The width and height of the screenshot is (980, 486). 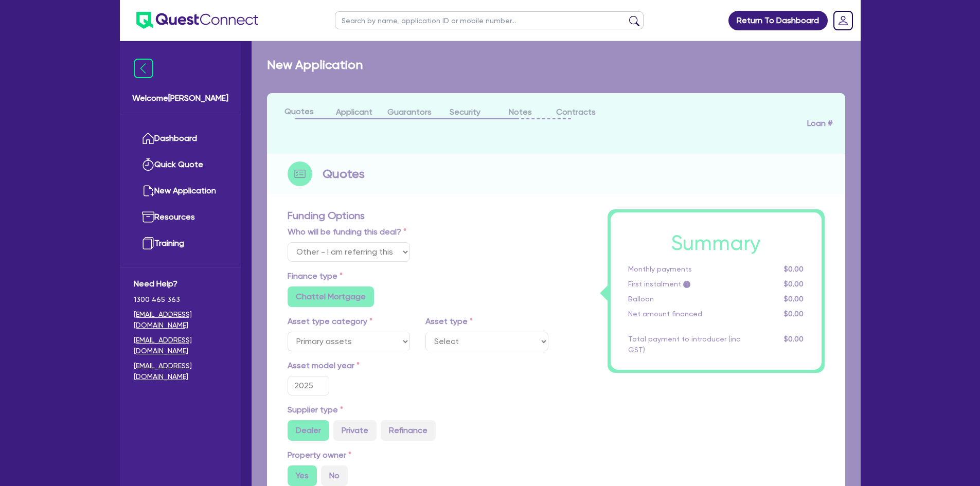 I want to click on img: icon-menu-close, so click(x=143, y=69).